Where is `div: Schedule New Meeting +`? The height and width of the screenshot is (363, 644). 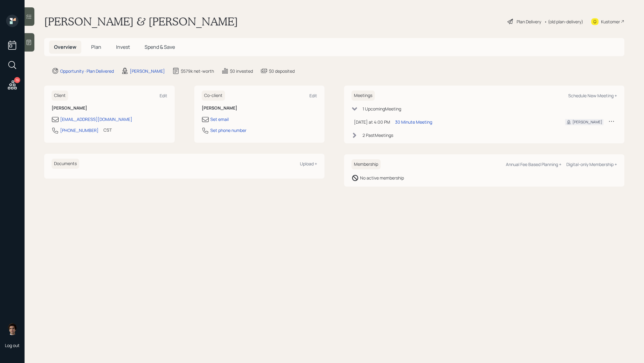
div: Schedule New Meeting + is located at coordinates (593, 96).